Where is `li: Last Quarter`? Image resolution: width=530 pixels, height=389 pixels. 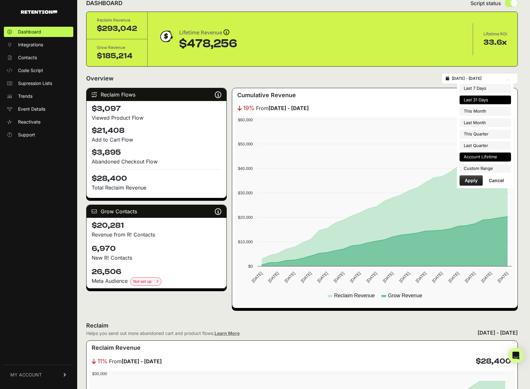
li: Last Quarter is located at coordinates (485, 146).